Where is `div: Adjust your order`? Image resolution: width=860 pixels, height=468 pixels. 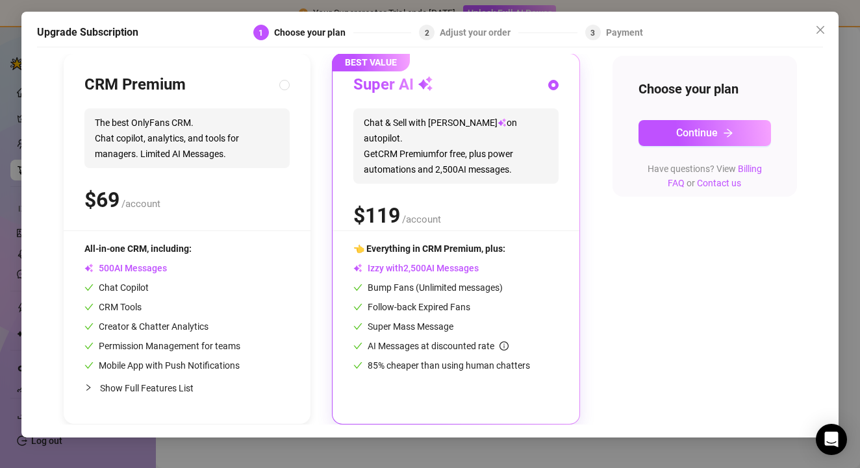
div: Adjust your order is located at coordinates (479, 32).